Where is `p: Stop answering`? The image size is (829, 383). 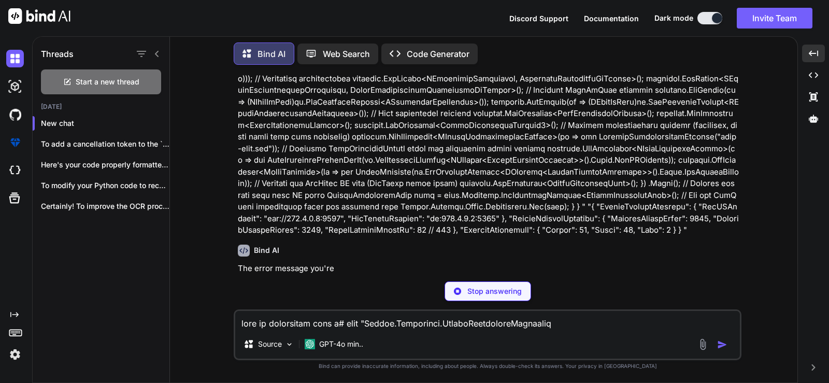
p: Stop answering is located at coordinates (494, 291).